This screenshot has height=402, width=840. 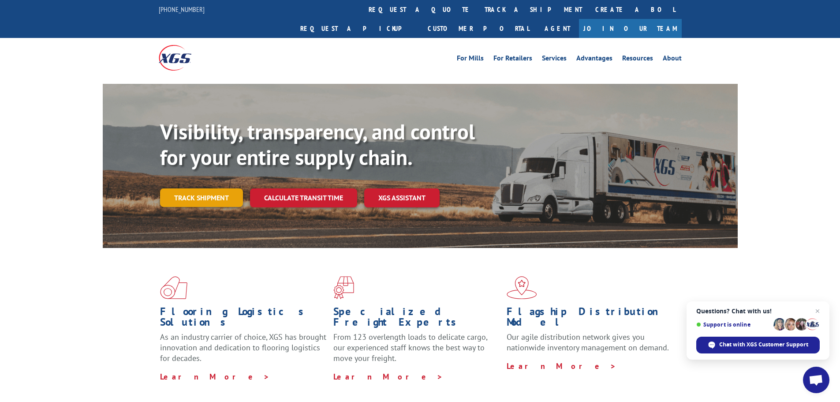 What do you see at coordinates (557, 28) in the screenshot?
I see `a: Agent` at bounding box center [557, 28].